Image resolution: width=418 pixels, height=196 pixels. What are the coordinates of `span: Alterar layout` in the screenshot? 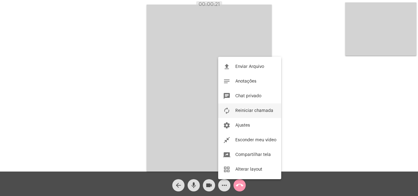 It's located at (249, 170).